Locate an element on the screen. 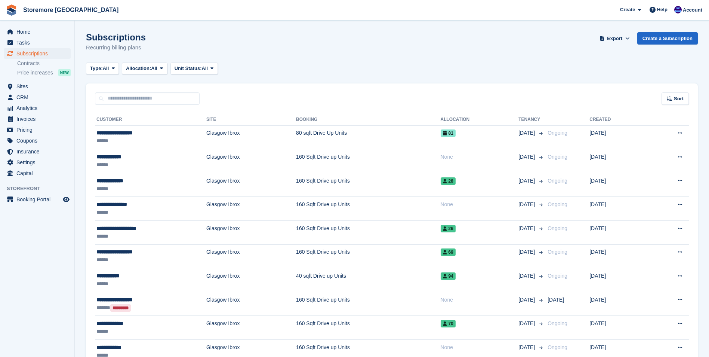 This screenshot has height=357, width=709. img: Angela is located at coordinates (678, 10).